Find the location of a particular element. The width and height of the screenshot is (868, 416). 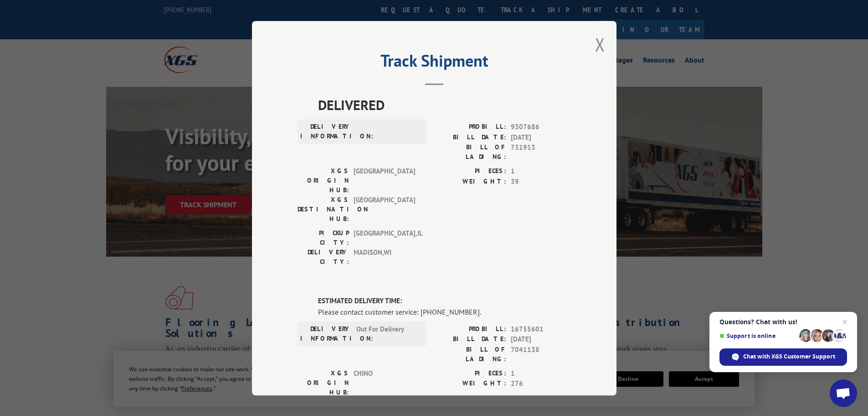

label: DELIVERY CITY: is located at coordinates (323, 257).